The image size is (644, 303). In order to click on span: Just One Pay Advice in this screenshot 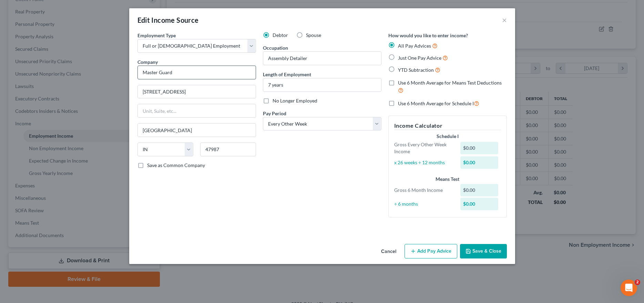, I will do `click(420, 58)`.